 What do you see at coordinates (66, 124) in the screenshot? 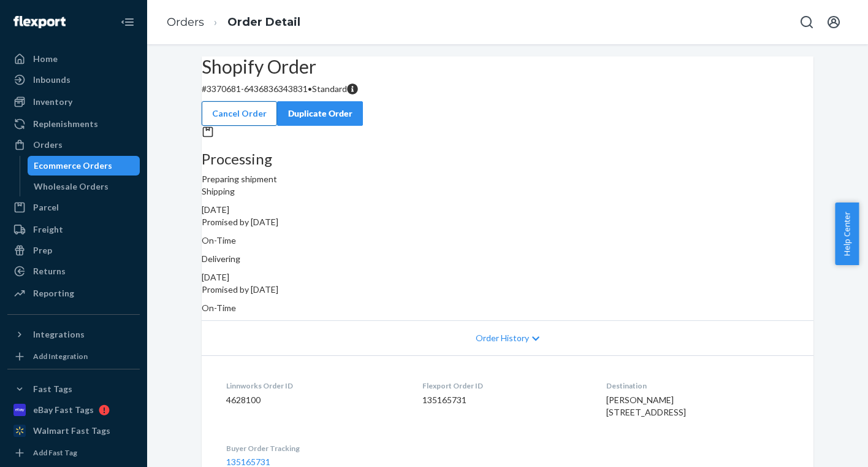
I see `div: Replenishments` at bounding box center [66, 124].